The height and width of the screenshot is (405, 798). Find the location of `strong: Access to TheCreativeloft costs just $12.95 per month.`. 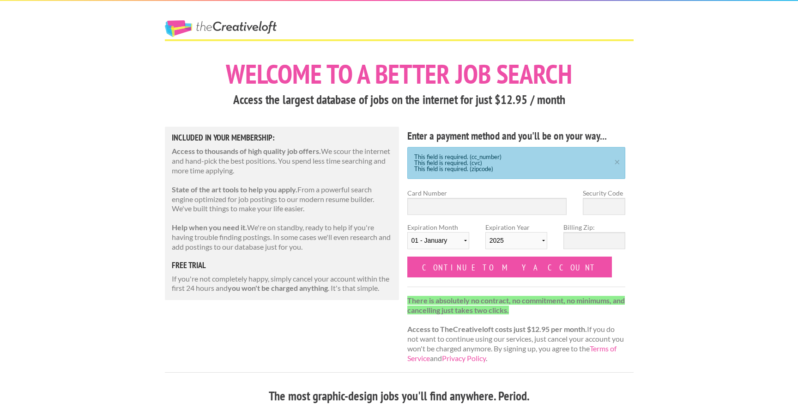

strong: Access to TheCreativeloft costs just $12.95 per month. is located at coordinates (497, 329).